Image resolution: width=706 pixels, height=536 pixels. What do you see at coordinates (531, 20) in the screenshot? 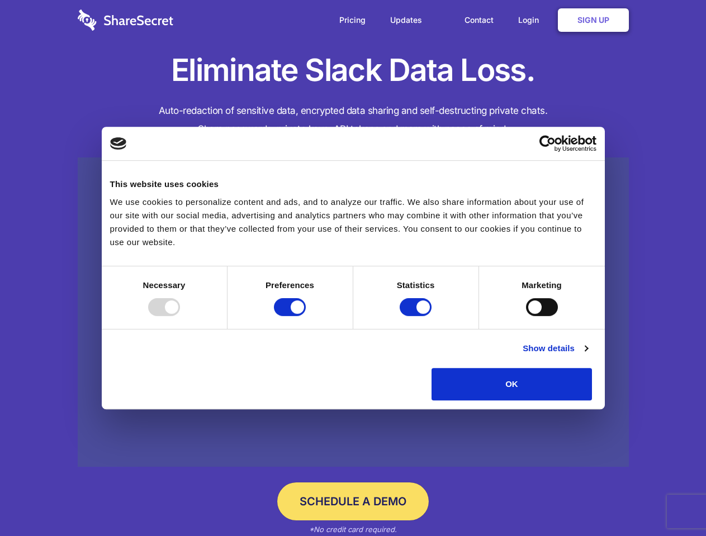
I see `a: Login` at bounding box center [531, 20].